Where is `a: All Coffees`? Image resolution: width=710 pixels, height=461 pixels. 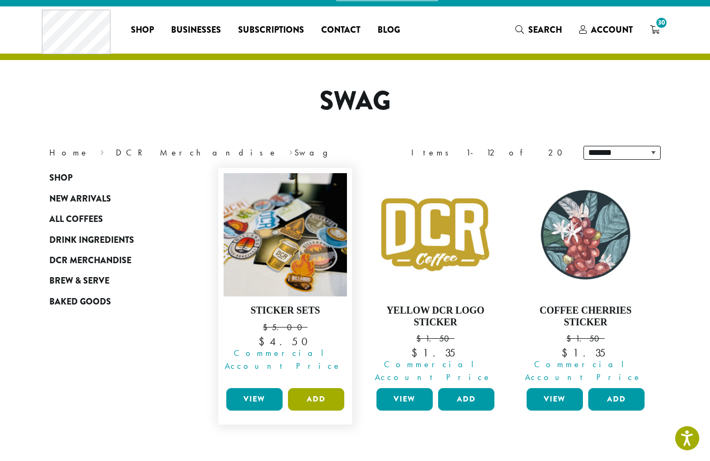
a: All Coffees is located at coordinates (114, 219).